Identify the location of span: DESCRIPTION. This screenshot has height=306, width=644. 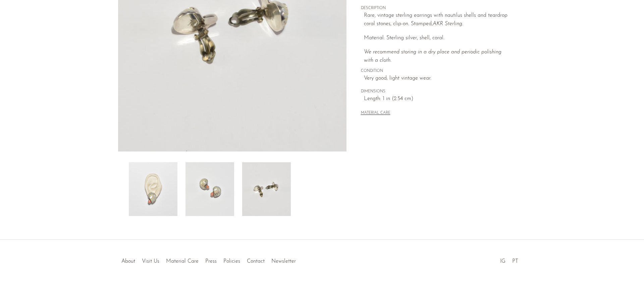
(436, 8).